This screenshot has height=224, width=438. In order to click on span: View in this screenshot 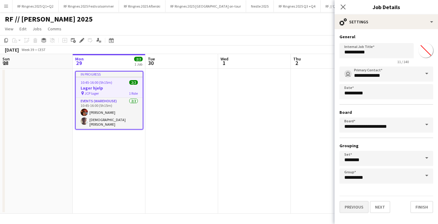, I will do `click(9, 29)`.